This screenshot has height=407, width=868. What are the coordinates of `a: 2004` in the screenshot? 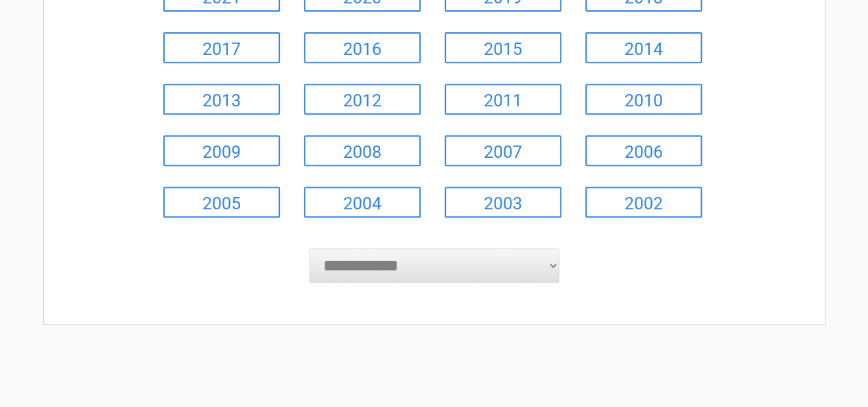 It's located at (362, 202).